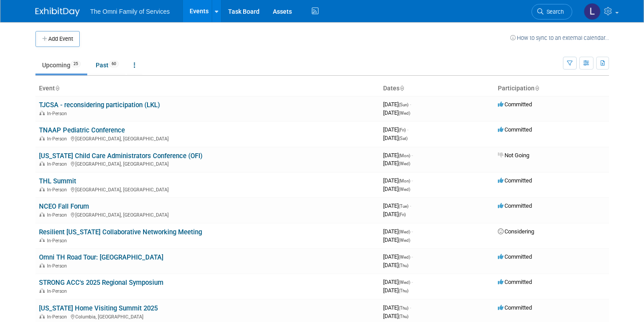  Describe the element at coordinates (64, 206) in the screenshot. I see `a: NCEO Fall Forum` at that location.